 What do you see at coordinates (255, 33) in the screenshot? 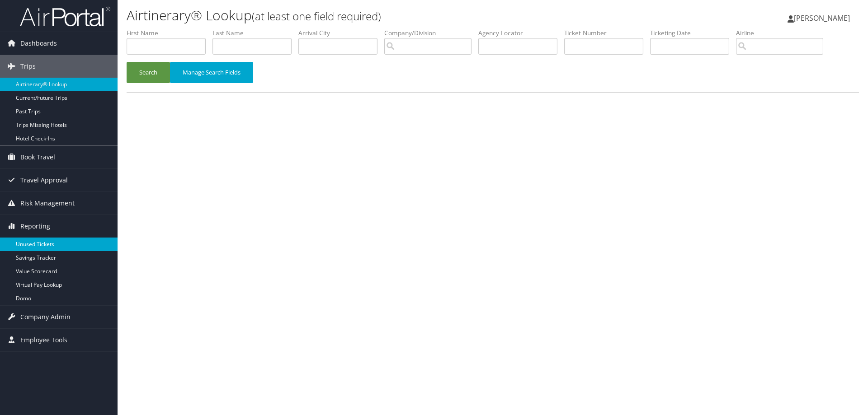
I see `label: Last Name` at bounding box center [255, 33].